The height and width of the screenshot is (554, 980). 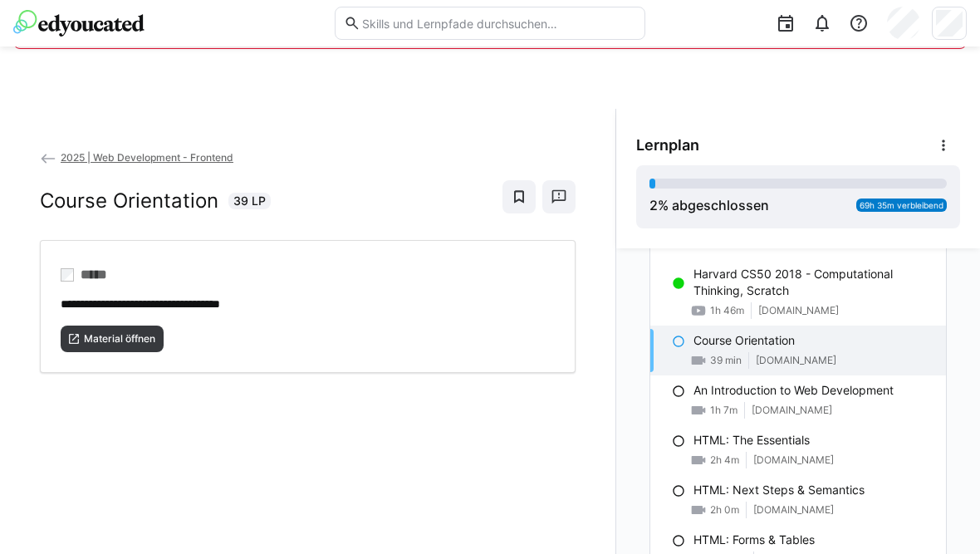 What do you see at coordinates (709, 206) in the screenshot?
I see `div: % abgeschlossen` at bounding box center [709, 206].